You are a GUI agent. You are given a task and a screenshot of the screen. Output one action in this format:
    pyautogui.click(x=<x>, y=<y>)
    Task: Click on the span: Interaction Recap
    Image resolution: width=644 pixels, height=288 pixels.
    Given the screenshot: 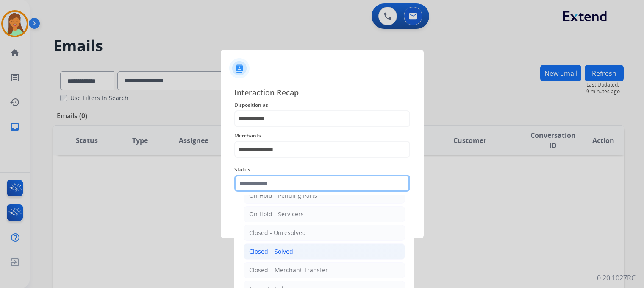 What is the action you would take?
    pyautogui.click(x=322, y=93)
    